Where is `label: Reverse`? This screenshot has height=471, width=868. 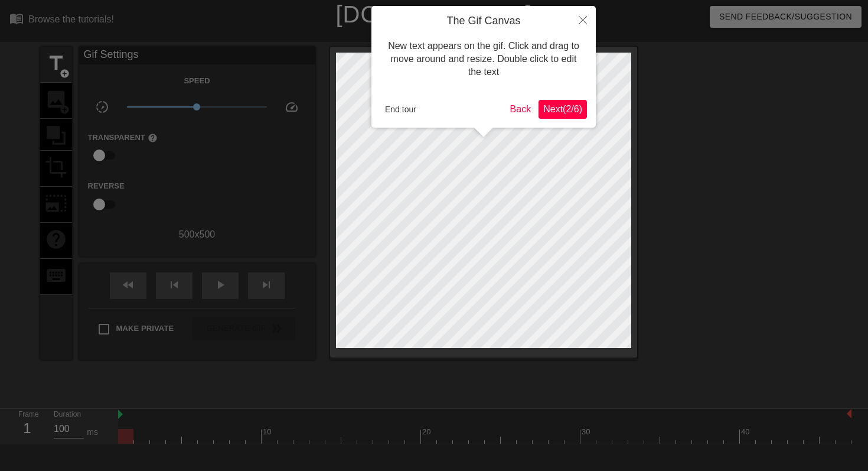 label: Reverse is located at coordinates (106, 186).